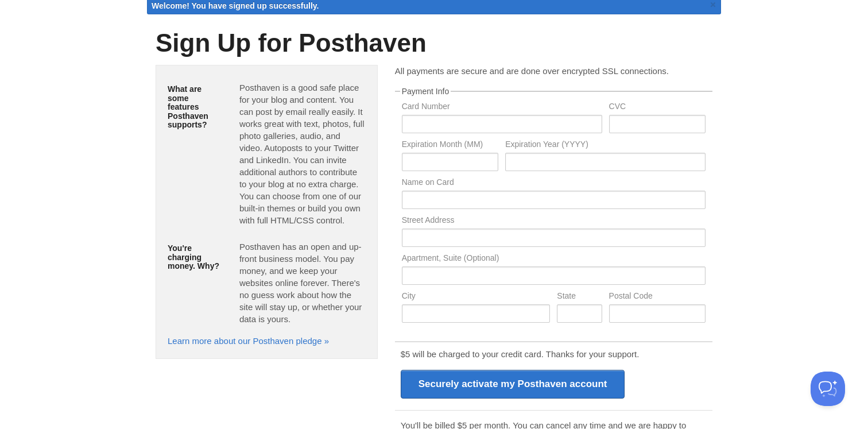 The height and width of the screenshot is (429, 868). I want to click on h1: Sign Up for Posthaven, so click(434, 43).